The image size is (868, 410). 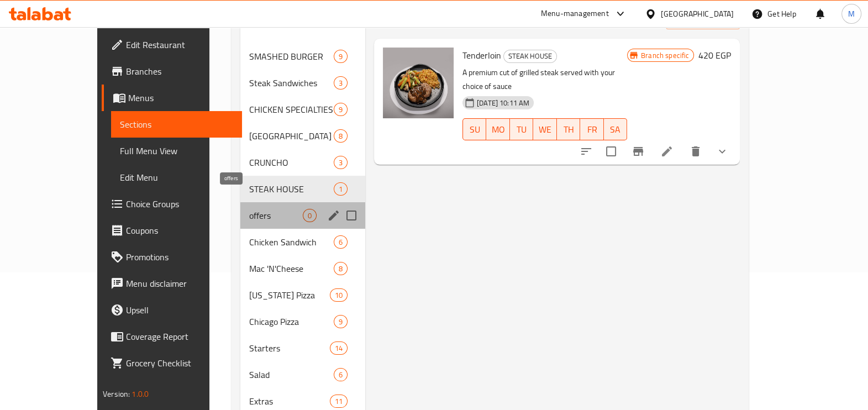 I want to click on button: WE, so click(x=544, y=129).